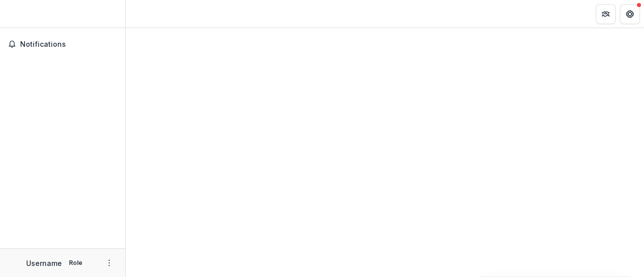  Describe the element at coordinates (606, 14) in the screenshot. I see `button: Partners` at that location.